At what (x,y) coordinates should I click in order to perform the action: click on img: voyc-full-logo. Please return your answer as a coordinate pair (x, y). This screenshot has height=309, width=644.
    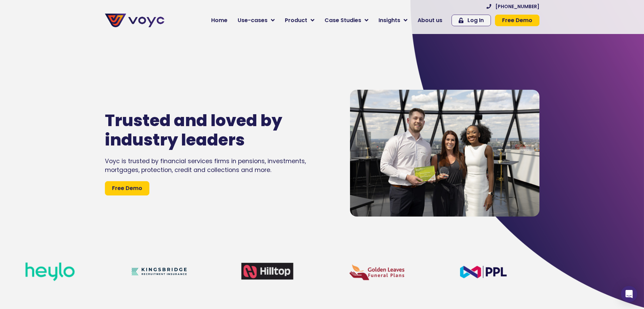
    Looking at the image, I should click on (134, 20).